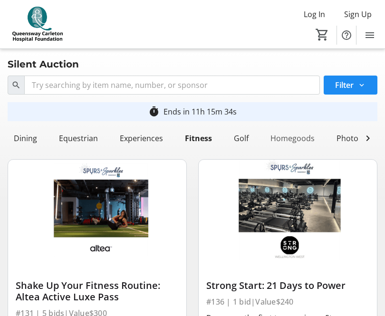 This screenshot has width=385, height=316. I want to click on span: Sign Up, so click(358, 14).